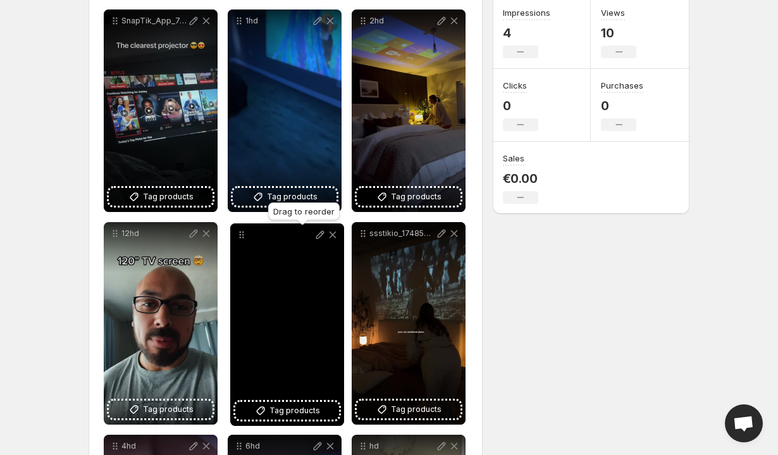 The image size is (778, 455). Describe the element at coordinates (409, 111) in the screenshot. I see `div: 2hdTag products` at that location.